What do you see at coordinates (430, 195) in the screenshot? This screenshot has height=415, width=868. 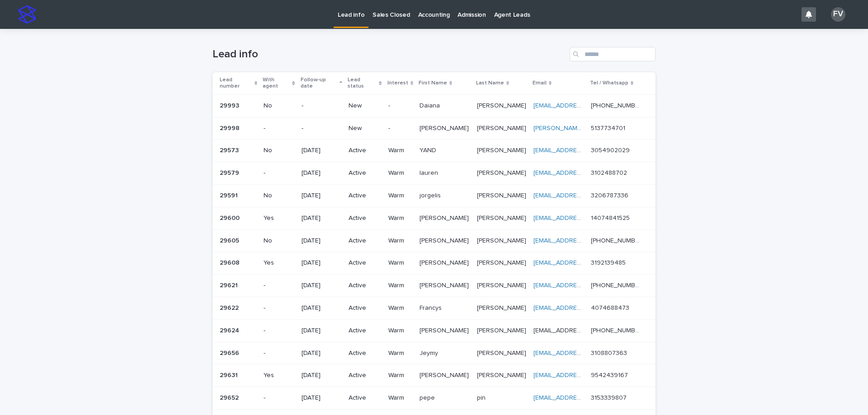 I see `p: jorgelis` at bounding box center [430, 195].